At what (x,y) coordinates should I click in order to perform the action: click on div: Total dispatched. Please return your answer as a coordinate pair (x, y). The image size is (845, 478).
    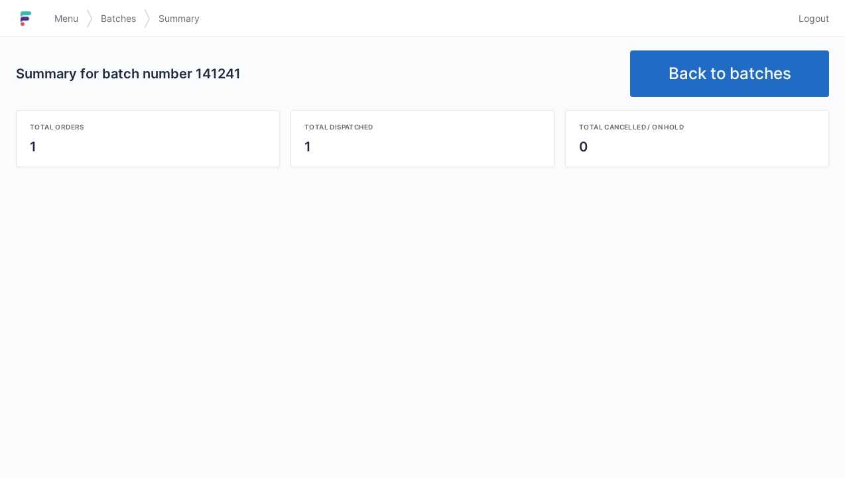
    Looking at the image, I should click on (423, 127).